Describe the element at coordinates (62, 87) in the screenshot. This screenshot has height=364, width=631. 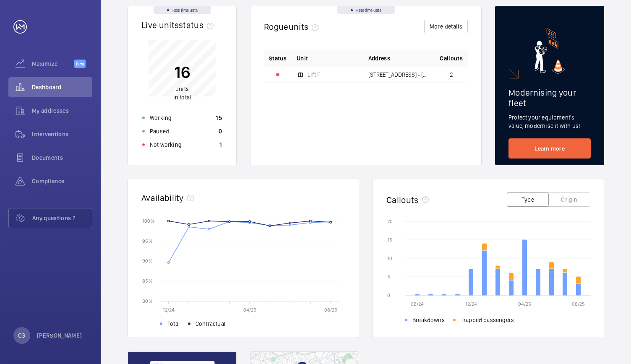
I see `span: Dashboard` at that location.